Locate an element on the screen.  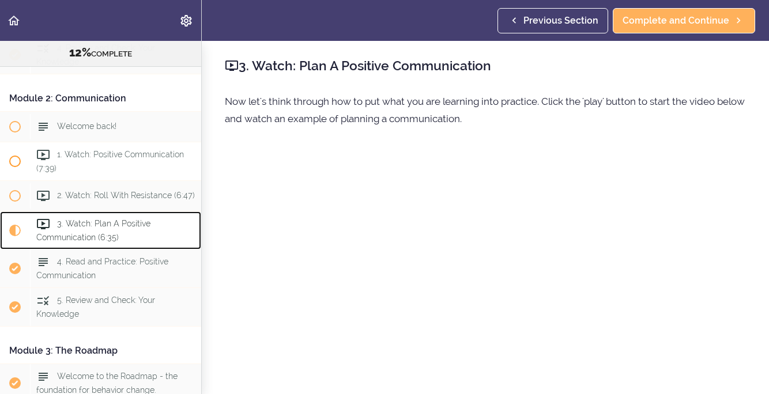
svg: Settings Menu is located at coordinates (186, 21).